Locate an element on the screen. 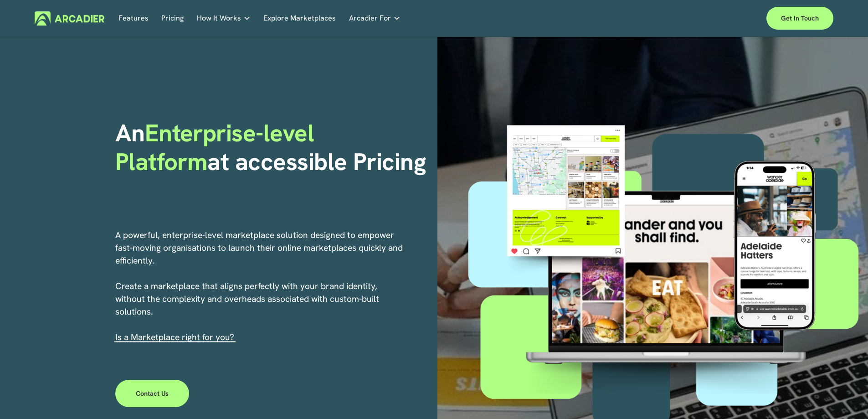  a: Pricing is located at coordinates (172, 18).